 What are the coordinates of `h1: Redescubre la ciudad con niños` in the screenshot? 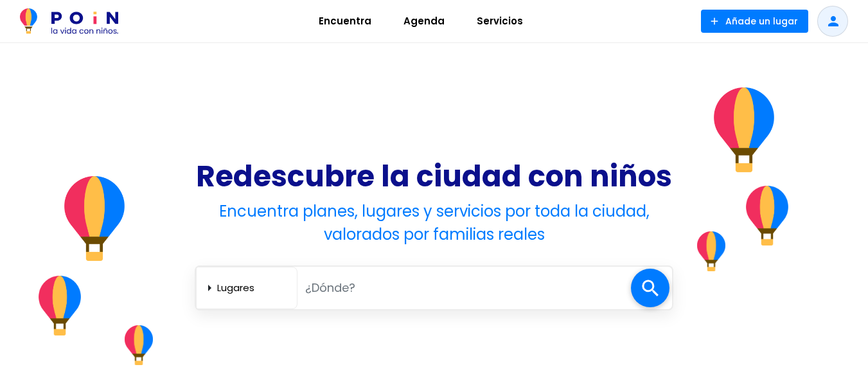 It's located at (434, 176).